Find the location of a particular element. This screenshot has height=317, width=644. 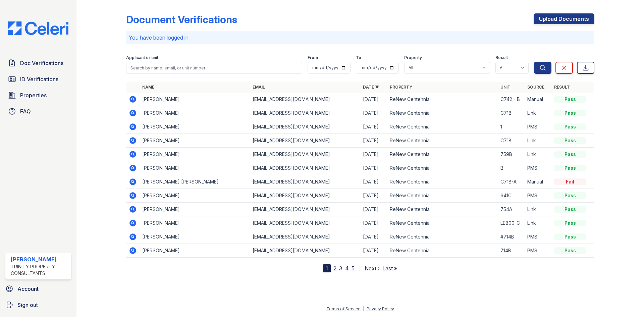

a: ID Verifications is located at coordinates (38, 79).